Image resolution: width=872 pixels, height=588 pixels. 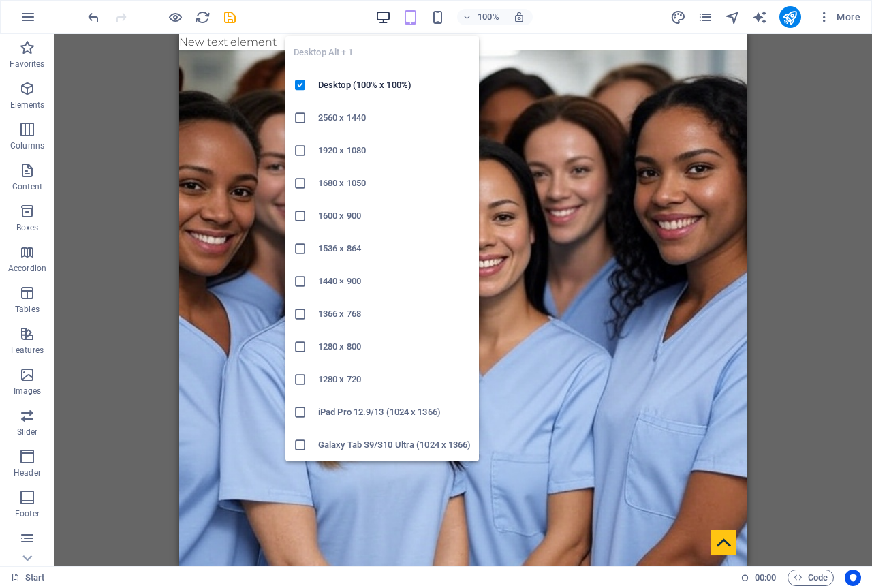 I want to click on button: Usercentrics, so click(x=853, y=578).